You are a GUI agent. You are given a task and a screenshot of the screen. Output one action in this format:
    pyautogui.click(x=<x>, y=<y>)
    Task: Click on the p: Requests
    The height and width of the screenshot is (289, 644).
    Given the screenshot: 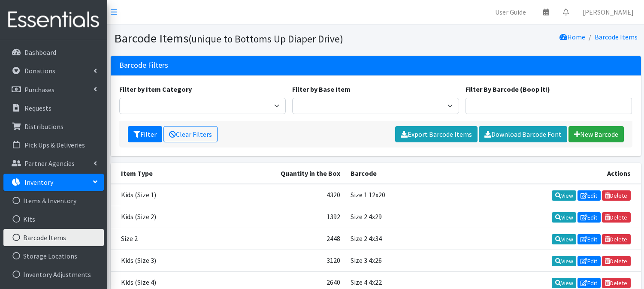 What is the action you would take?
    pyautogui.click(x=38, y=108)
    